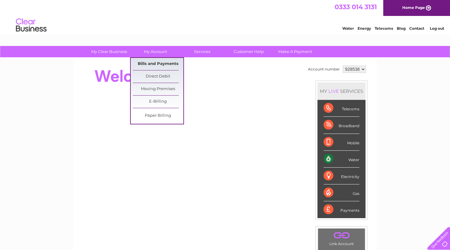 The image size is (450, 250). Describe the element at coordinates (341, 108) in the screenshot. I see `div: Telecoms` at that location.